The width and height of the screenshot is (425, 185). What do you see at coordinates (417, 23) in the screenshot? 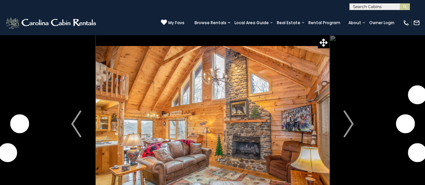
I see `img: mail-regular-white.png` at bounding box center [417, 23].